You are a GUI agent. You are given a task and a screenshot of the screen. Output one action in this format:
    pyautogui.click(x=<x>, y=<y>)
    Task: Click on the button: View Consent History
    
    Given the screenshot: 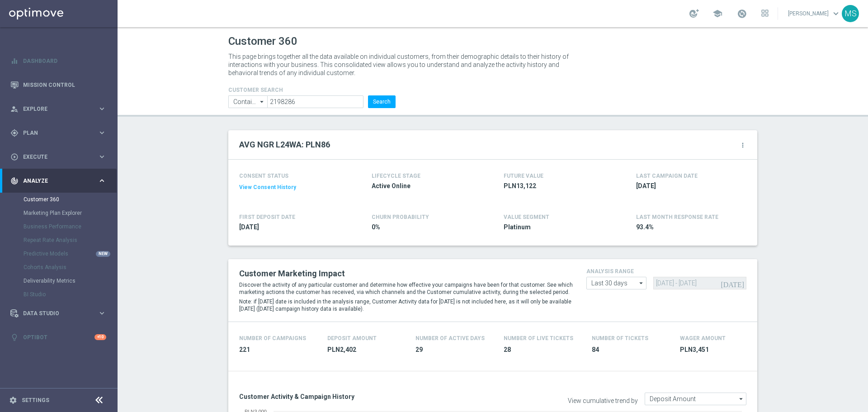 What is the action you would take?
    pyautogui.click(x=268, y=187)
    